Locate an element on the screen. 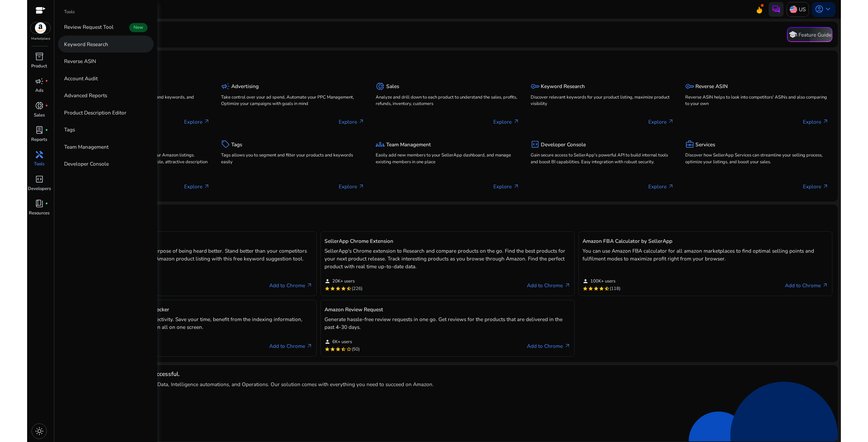 The image size is (868, 442). h5: Amazon Keyword Research Tool is located at coordinates (189, 241).